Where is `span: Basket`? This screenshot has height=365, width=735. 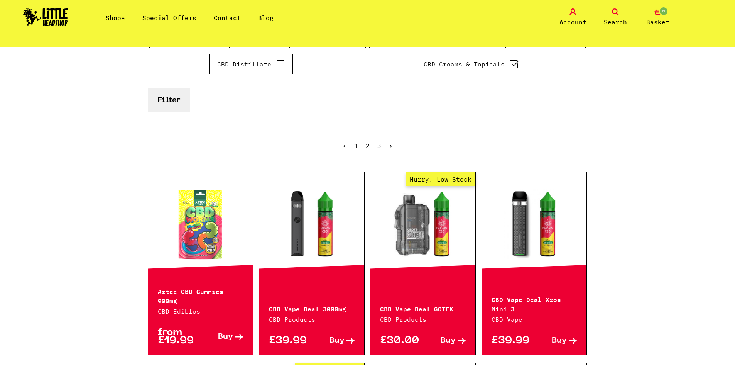
span: Basket is located at coordinates (658, 22).